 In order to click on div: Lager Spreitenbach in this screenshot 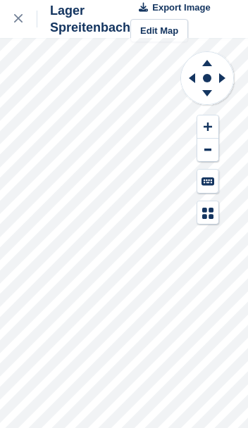, I will do `click(84, 19)`.